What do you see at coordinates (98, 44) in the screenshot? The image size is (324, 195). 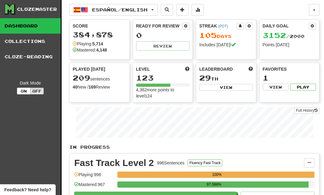 I see `strong: 5,714` at bounding box center [98, 44].